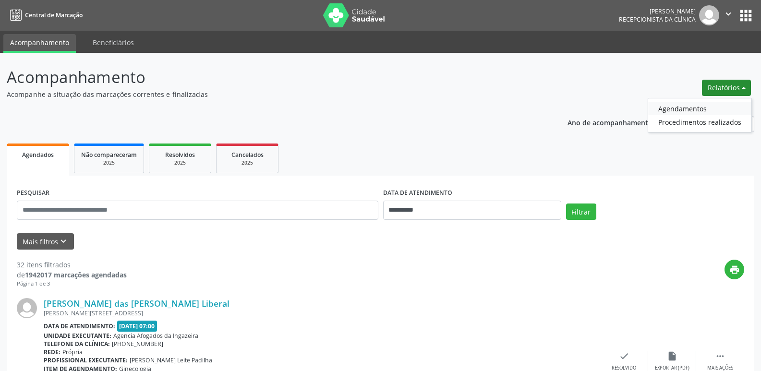 The image size is (761, 371). I want to click on i: insert_drive_file, so click(672, 356).